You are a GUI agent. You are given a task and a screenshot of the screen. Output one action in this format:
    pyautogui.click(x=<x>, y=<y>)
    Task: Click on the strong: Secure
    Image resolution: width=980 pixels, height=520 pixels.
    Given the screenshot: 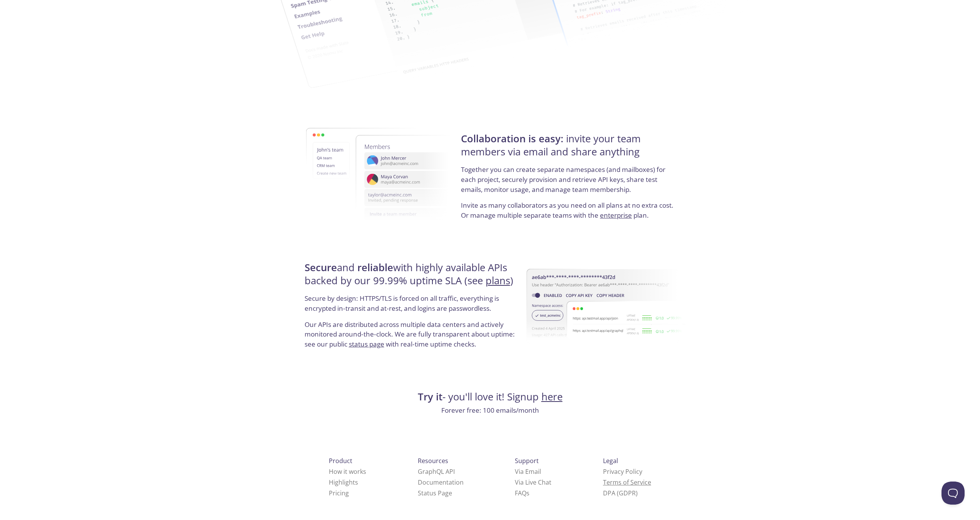 What is the action you would take?
    pyautogui.click(x=321, y=267)
    